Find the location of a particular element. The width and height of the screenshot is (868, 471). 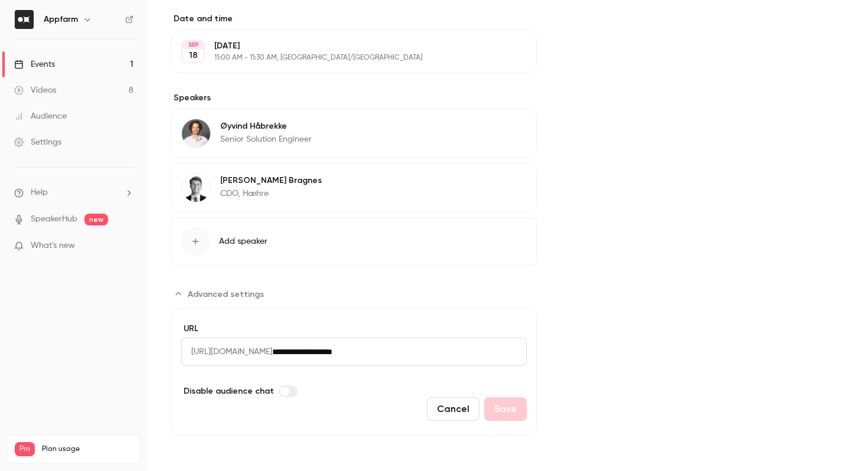

span: Advanced settings is located at coordinates (226, 294).